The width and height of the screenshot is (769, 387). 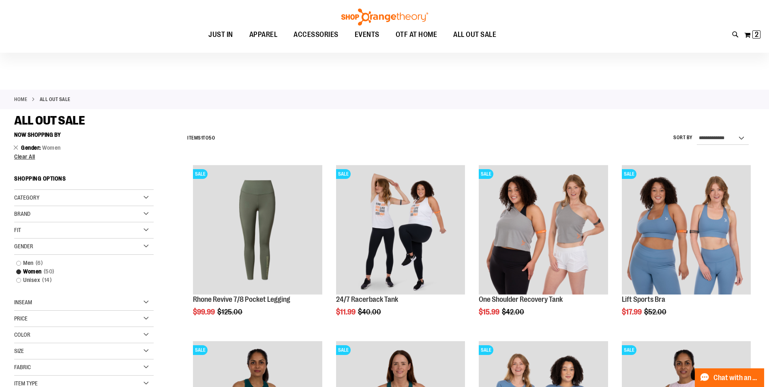 I want to click on a: Unisex14, so click(x=79, y=280).